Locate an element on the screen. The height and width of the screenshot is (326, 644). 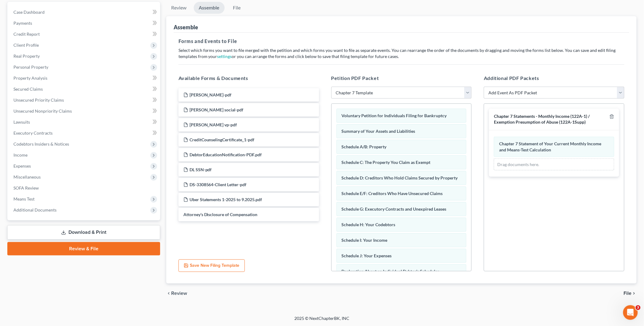
span: Additional Documents is located at coordinates (35, 210).